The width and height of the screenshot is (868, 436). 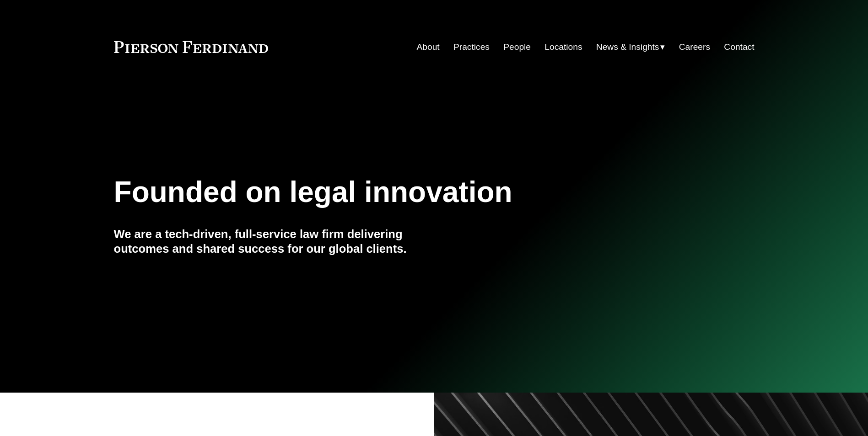 What do you see at coordinates (627, 47) in the screenshot?
I see `span: News & Insights` at bounding box center [627, 47].